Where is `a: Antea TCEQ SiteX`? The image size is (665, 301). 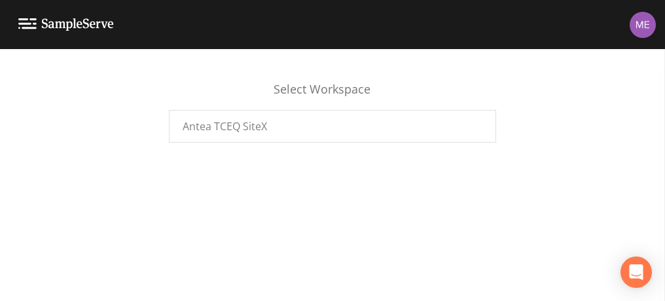
a: Antea TCEQ SiteX is located at coordinates (332, 126).